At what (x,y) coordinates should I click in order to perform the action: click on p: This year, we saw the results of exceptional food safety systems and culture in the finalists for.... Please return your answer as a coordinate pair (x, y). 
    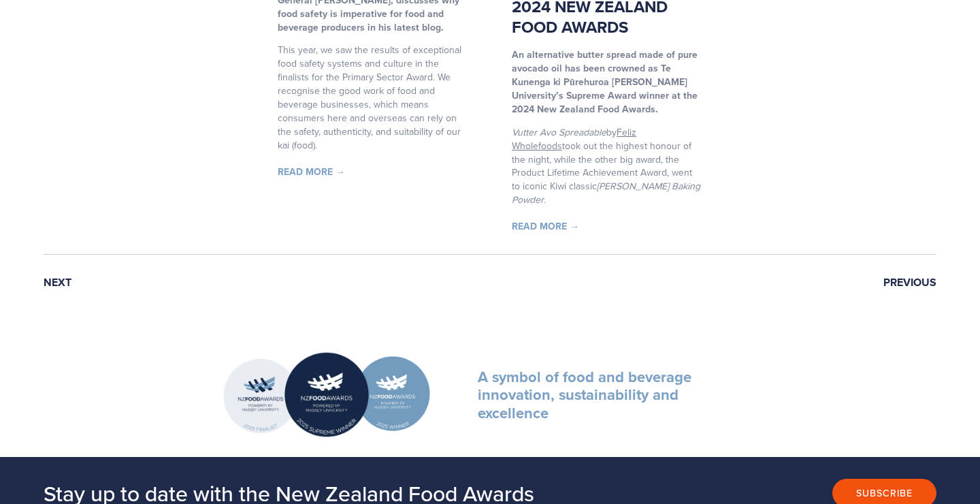
    Looking at the image, I should click on (373, 97).